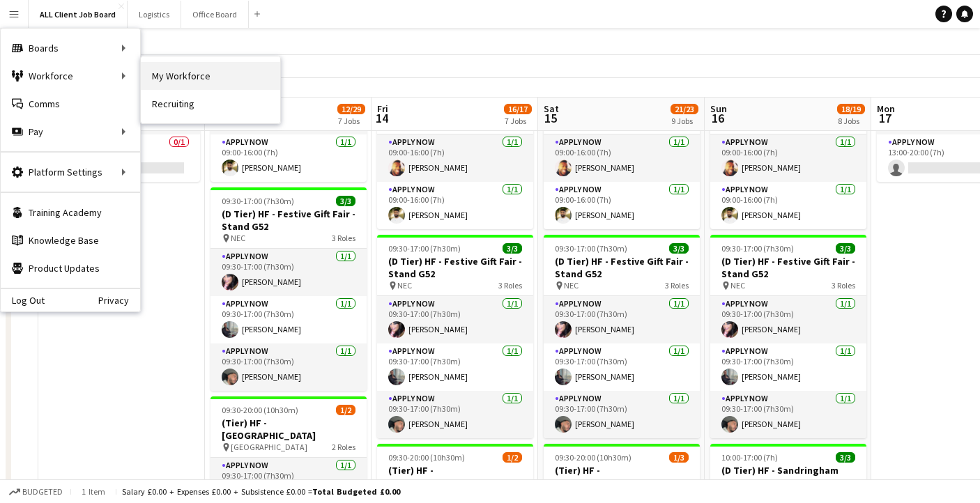 The image size is (980, 503). Describe the element at coordinates (70, 104) in the screenshot. I see `a: Comms` at that location.